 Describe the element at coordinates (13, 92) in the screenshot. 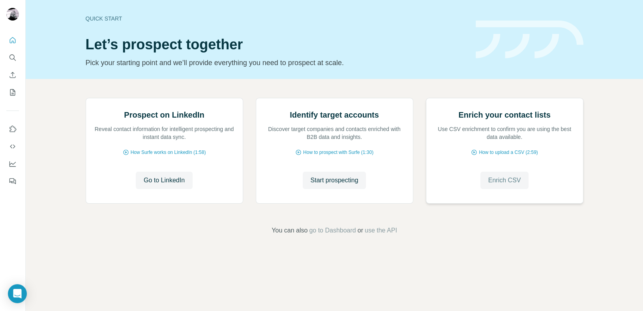

I see `button: My lists` at that location.